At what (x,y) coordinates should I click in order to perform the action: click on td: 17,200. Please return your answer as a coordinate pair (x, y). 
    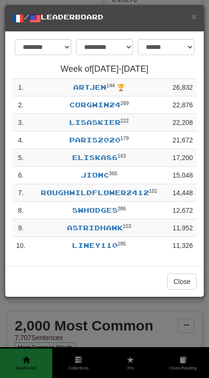
    Looking at the image, I should click on (182, 158).